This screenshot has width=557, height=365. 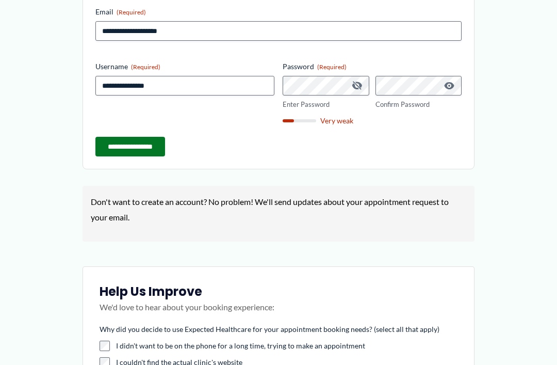 I want to click on label: Confirm Password, so click(x=419, y=104).